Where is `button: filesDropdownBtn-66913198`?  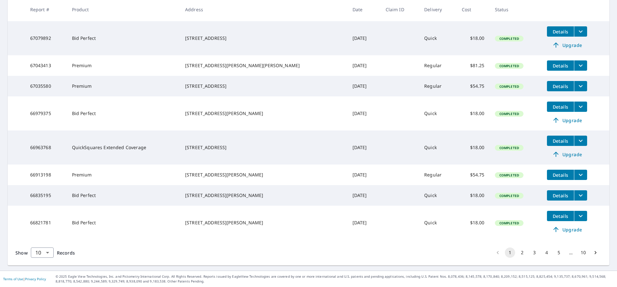
button: filesDropdownBtn-66913198 is located at coordinates (580, 175).